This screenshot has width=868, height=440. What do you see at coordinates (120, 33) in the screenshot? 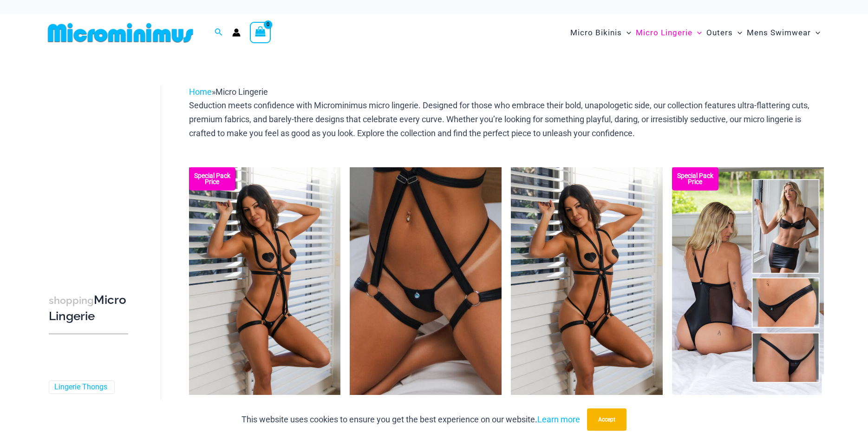
I see `img: MM SHOP LOGO FLAT` at bounding box center [120, 33].